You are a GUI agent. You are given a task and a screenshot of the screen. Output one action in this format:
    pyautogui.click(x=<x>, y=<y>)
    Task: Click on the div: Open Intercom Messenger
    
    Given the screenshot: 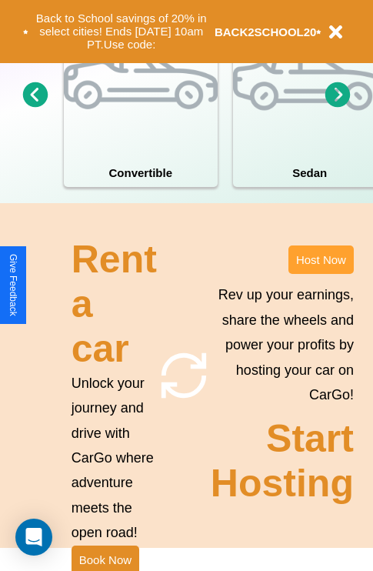 What is the action you would take?
    pyautogui.click(x=34, y=537)
    